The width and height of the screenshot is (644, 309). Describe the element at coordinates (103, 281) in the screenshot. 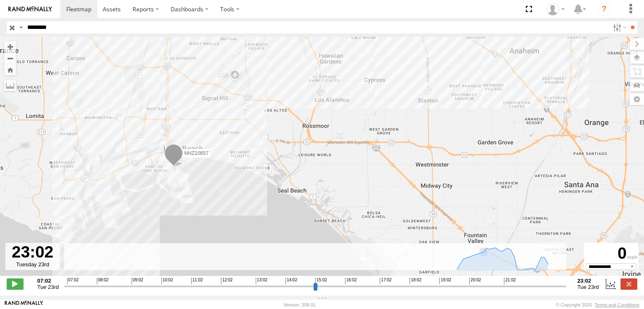

I see `span: 08:02` at that location.